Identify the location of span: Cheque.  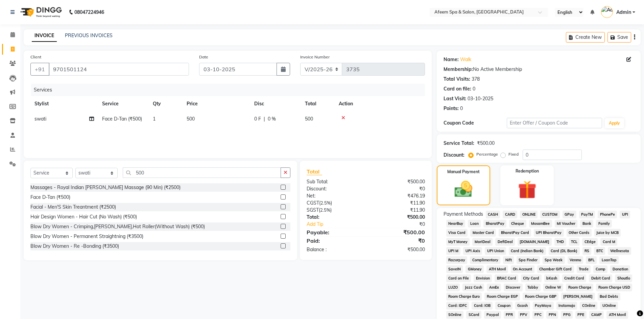
(517, 224).